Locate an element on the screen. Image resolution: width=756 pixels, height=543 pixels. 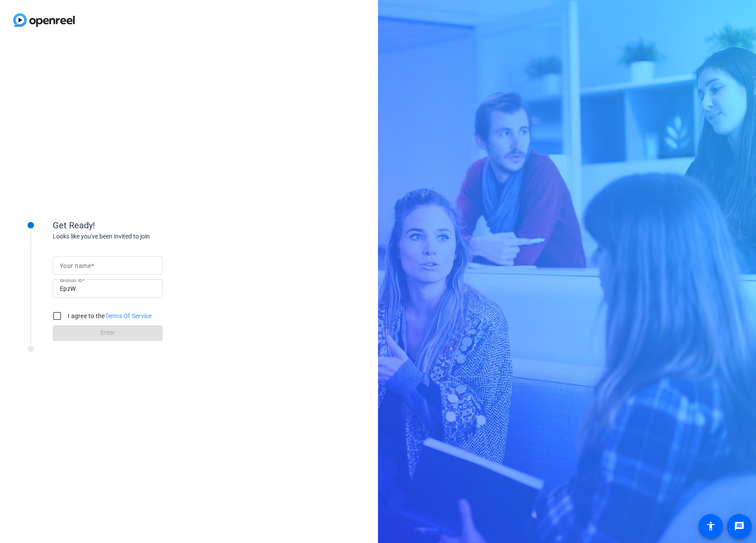
div: Get Ready! is located at coordinates (140, 225).